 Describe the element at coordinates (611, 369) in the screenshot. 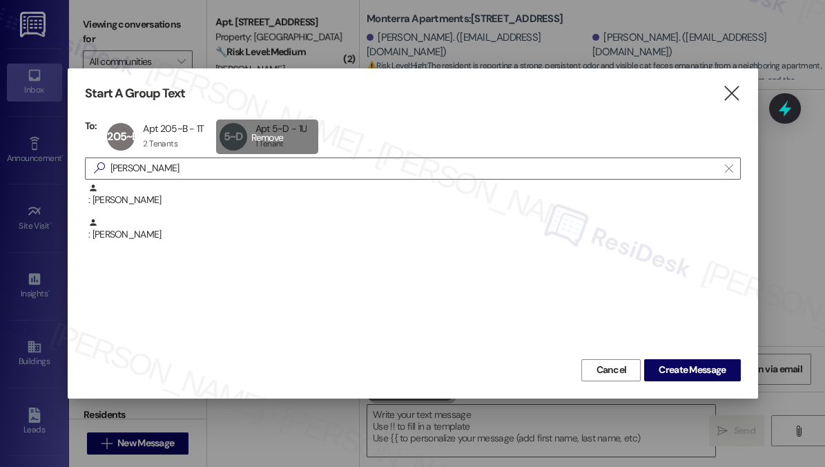

I see `span: Cancel` at that location.